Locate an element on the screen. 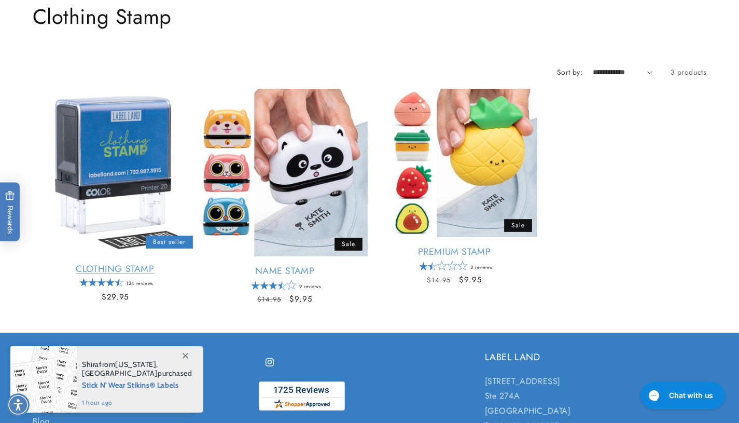 Image resolution: width=739 pixels, height=423 pixels. a: Name Stamp is located at coordinates (285, 271).